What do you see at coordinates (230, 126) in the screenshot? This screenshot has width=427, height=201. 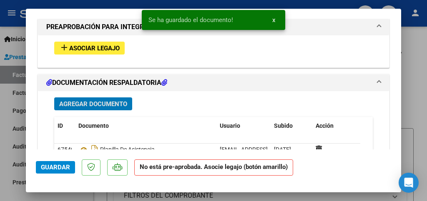 I see `span: Usuario` at bounding box center [230, 126].